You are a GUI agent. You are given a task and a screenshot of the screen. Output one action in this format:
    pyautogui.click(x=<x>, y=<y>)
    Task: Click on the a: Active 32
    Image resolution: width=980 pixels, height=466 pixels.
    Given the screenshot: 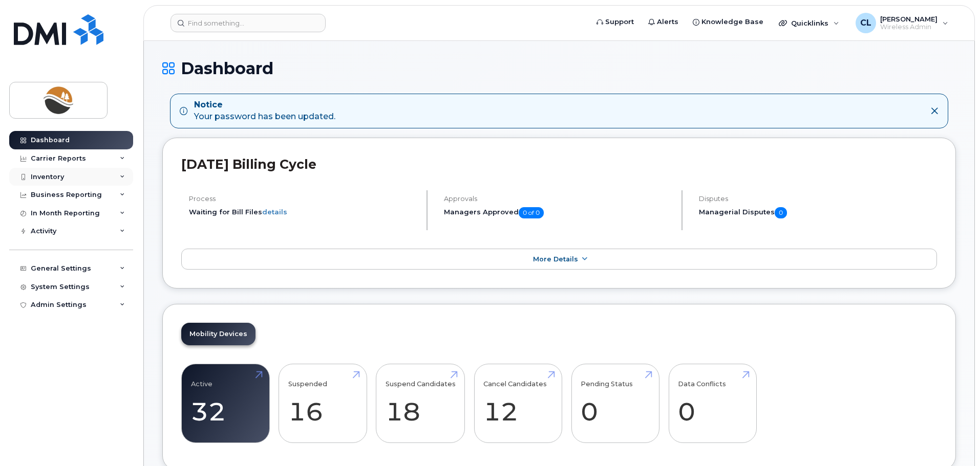 What is the action you would take?
    pyautogui.click(x=225, y=404)
    